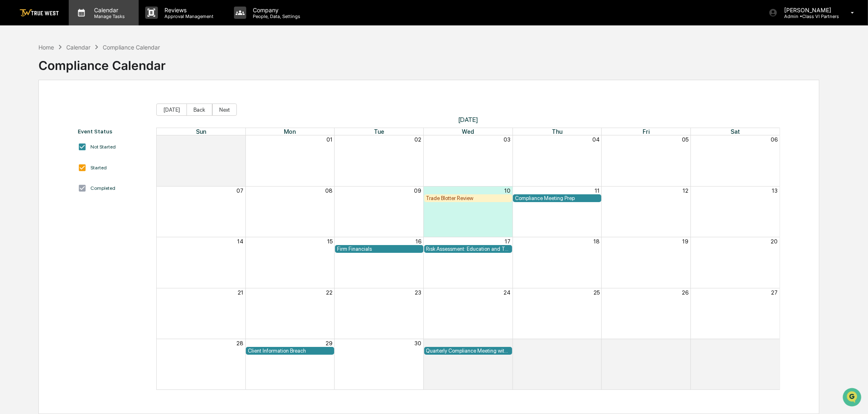  Describe the element at coordinates (418, 344) in the screenshot. I see `button: 30` at that location.